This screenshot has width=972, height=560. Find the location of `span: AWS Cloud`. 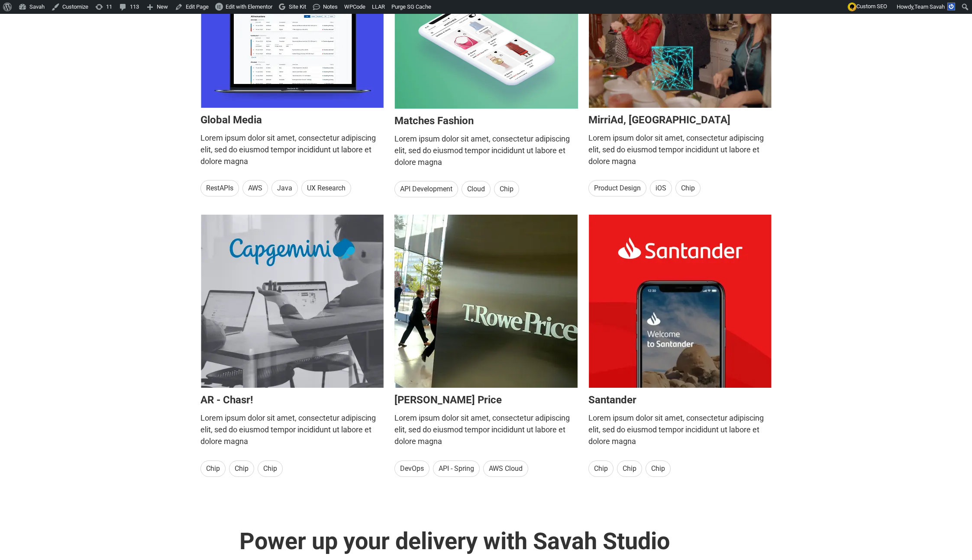

span: AWS Cloud is located at coordinates (506, 469).